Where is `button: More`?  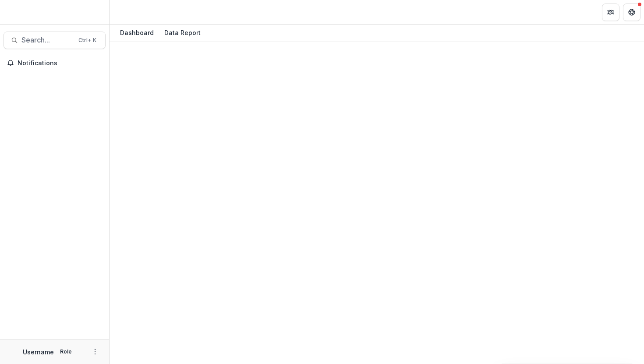 button: More is located at coordinates (95, 352).